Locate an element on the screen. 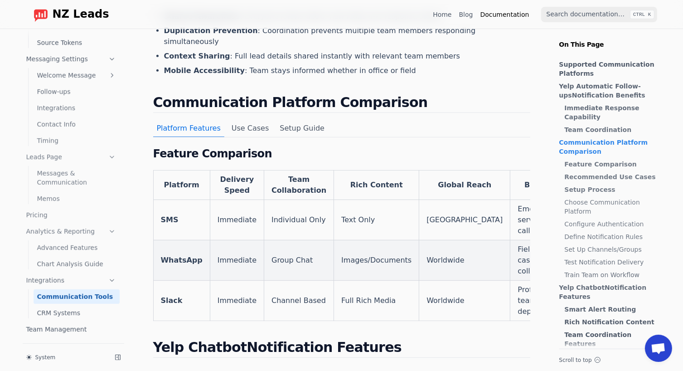 The image size is (683, 371). strong: Recommended Use Cases is located at coordinates (610, 177).